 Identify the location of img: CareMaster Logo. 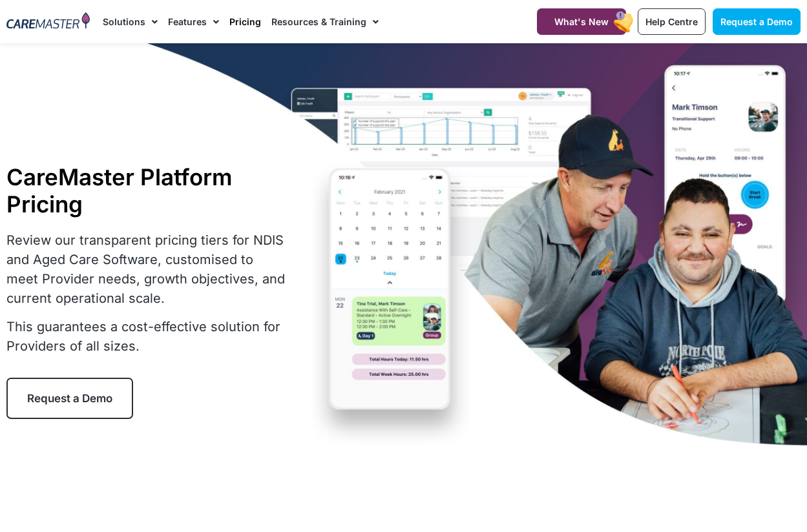
(48, 21).